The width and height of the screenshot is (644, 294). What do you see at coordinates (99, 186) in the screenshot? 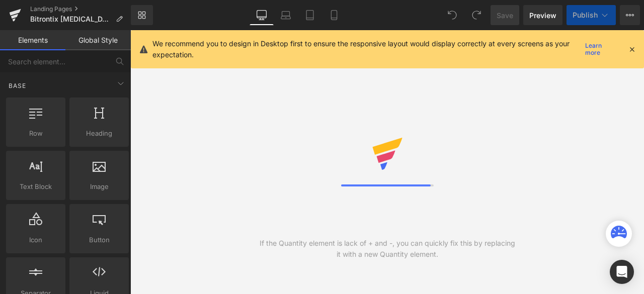
I see `span: Image` at bounding box center [99, 186].